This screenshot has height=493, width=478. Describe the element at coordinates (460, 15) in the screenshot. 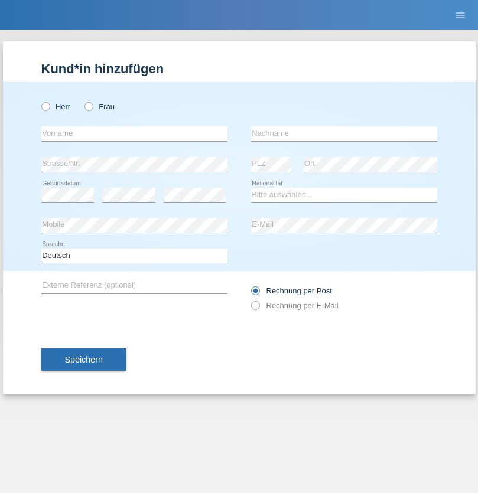

I see `i: menu` at that location.